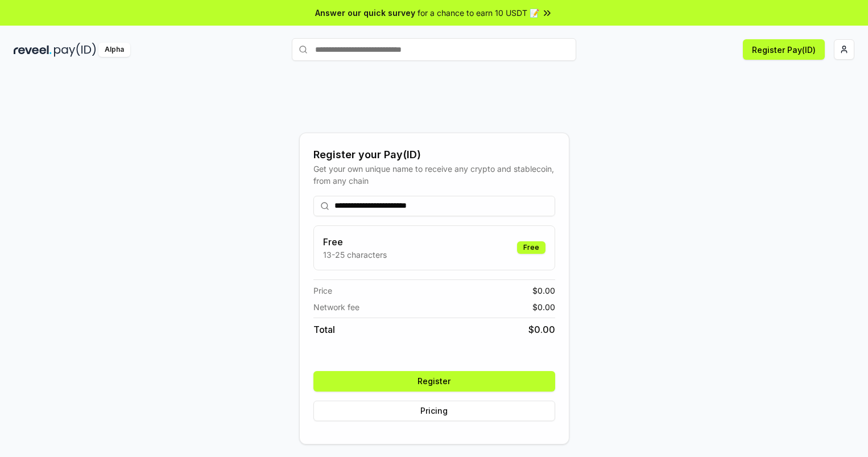  What do you see at coordinates (114, 50) in the screenshot?
I see `div: Alpha` at bounding box center [114, 50].